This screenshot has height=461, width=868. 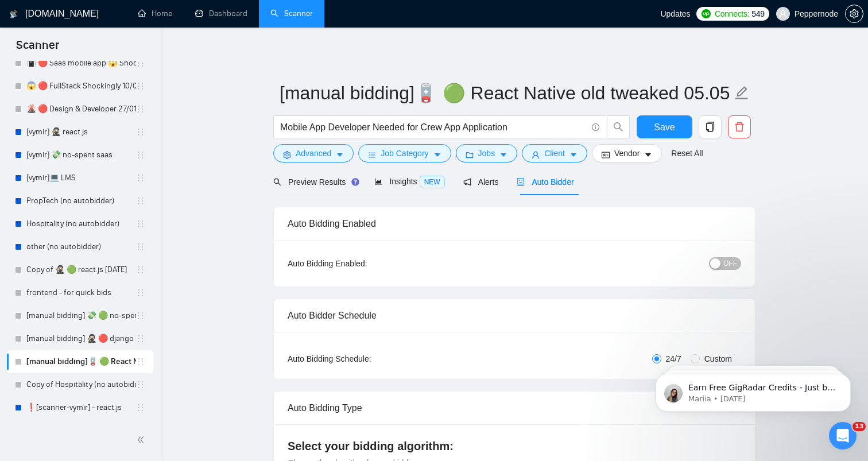 What do you see at coordinates (80, 63) in the screenshot?
I see `li: 📳 🔴 Saas mobile app 😱 Shockingly 10/01` at bounding box center [80, 63].